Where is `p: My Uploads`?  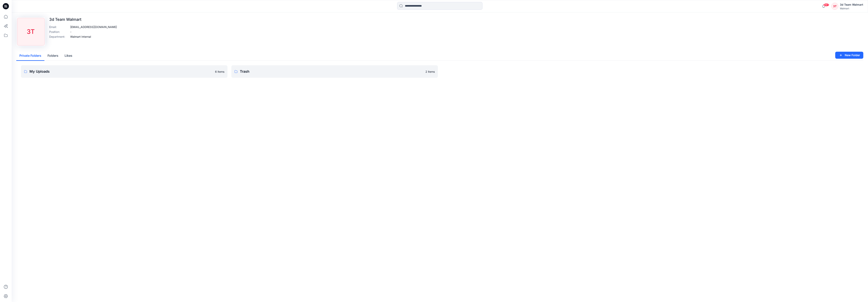 p: My Uploads is located at coordinates (121, 71).